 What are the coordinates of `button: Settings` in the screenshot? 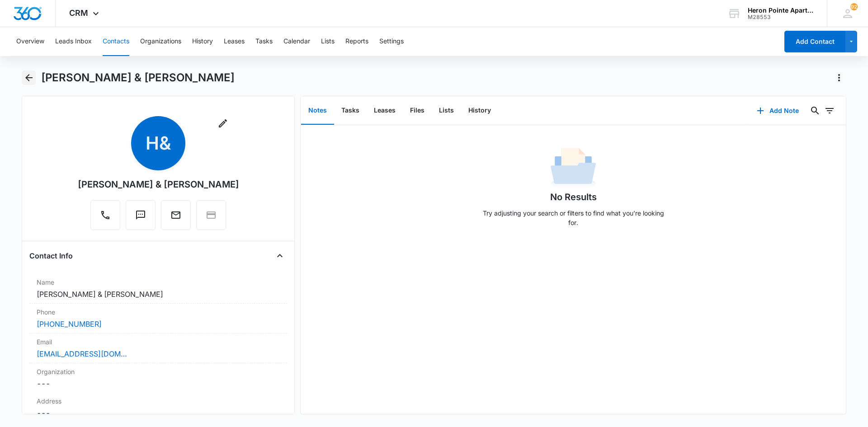 It's located at (391, 42).